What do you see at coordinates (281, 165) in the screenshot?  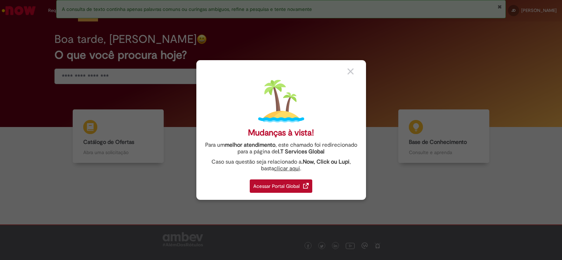 I see `div: Caso sua questão seja relacionado a , basta .` at bounding box center [281, 165].